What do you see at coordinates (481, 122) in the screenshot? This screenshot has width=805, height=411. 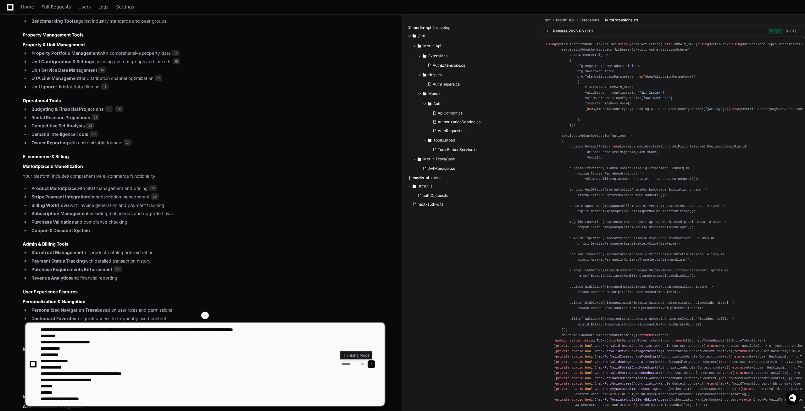 I see `button: AuthorizationService.cs` at bounding box center [481, 122].